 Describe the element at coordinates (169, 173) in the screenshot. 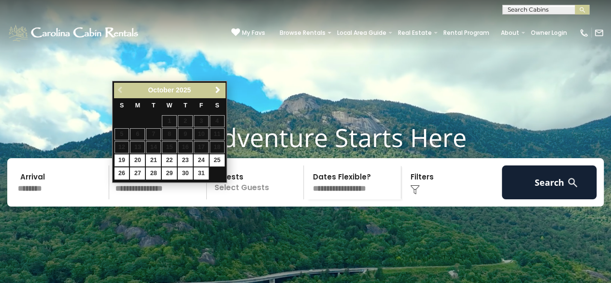

I see `a: 29` at that location.